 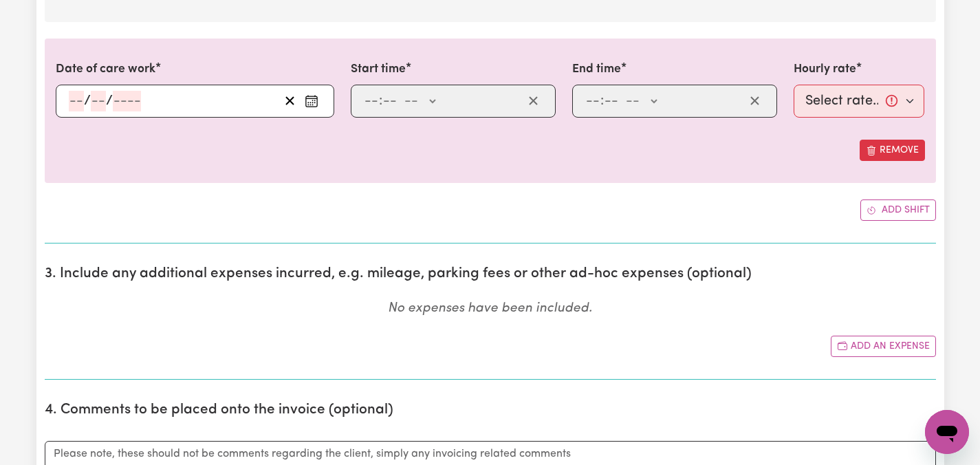 What do you see at coordinates (892, 150) in the screenshot?
I see `button: Remove this shift` at bounding box center [892, 150].